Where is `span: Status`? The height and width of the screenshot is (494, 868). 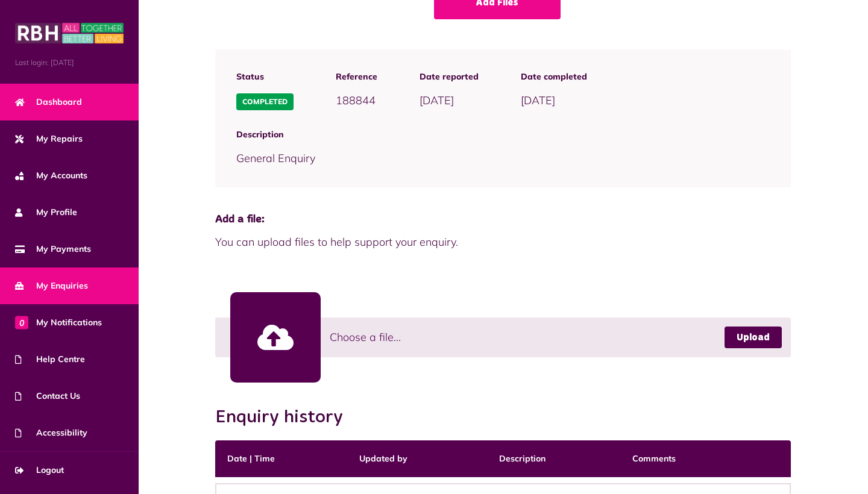 span: Status is located at coordinates (265, 77).